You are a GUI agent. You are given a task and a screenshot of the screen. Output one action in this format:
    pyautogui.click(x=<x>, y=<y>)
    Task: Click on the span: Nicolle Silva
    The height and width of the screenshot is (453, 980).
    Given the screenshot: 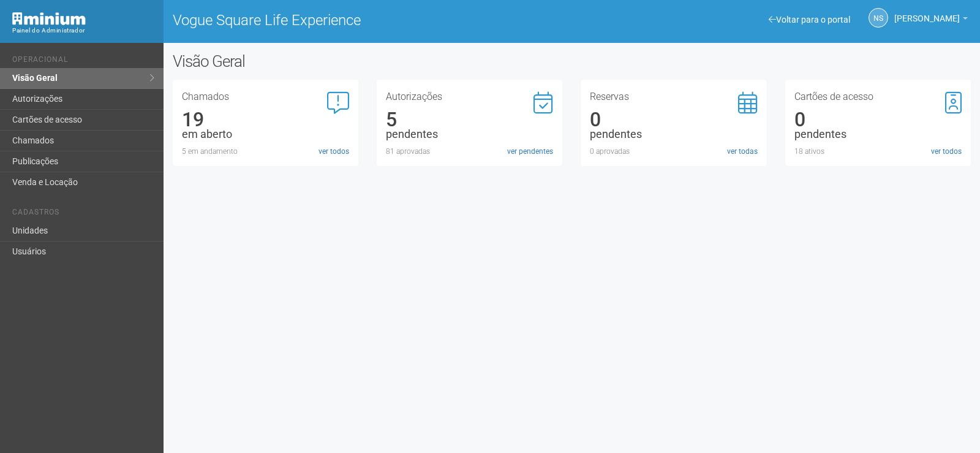 What is the action you would take?
    pyautogui.click(x=927, y=12)
    